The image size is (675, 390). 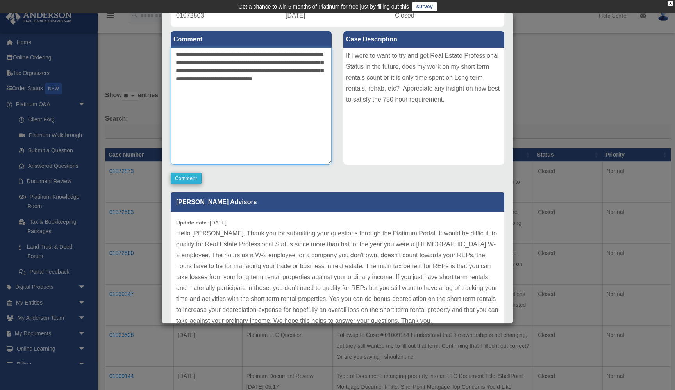 What do you see at coordinates (190, 15) in the screenshot?
I see `span: 01072503` at bounding box center [190, 15].